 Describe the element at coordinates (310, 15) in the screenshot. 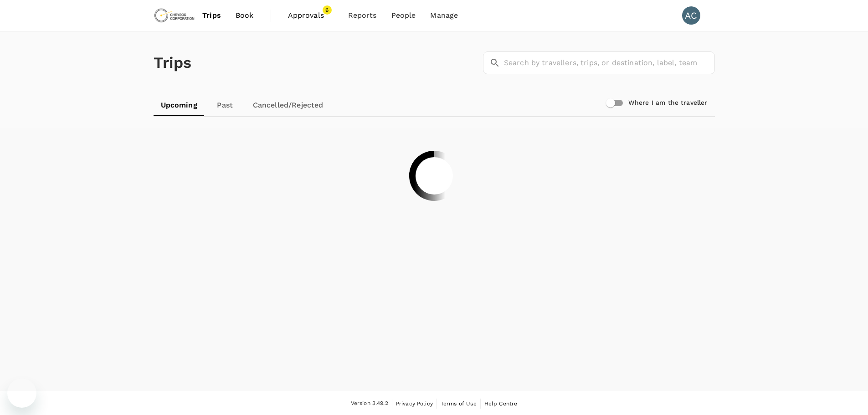

I see `span: Approvals` at that location.